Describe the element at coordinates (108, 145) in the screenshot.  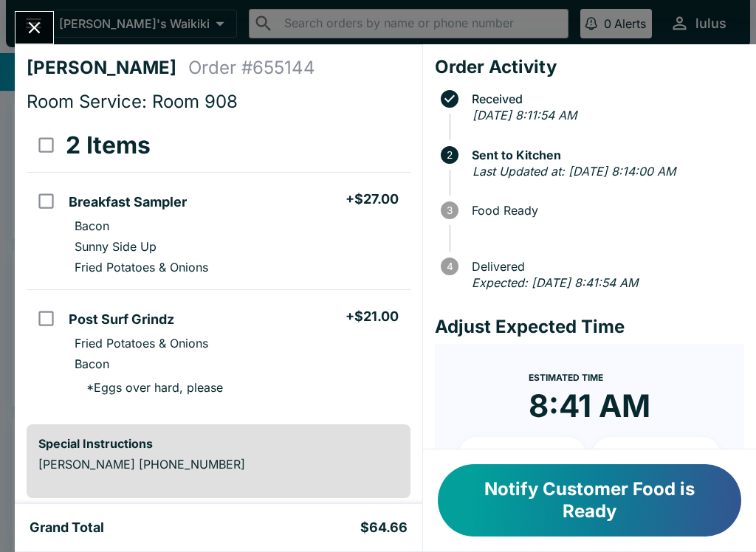
I see `h3: 2 Items` at that location.